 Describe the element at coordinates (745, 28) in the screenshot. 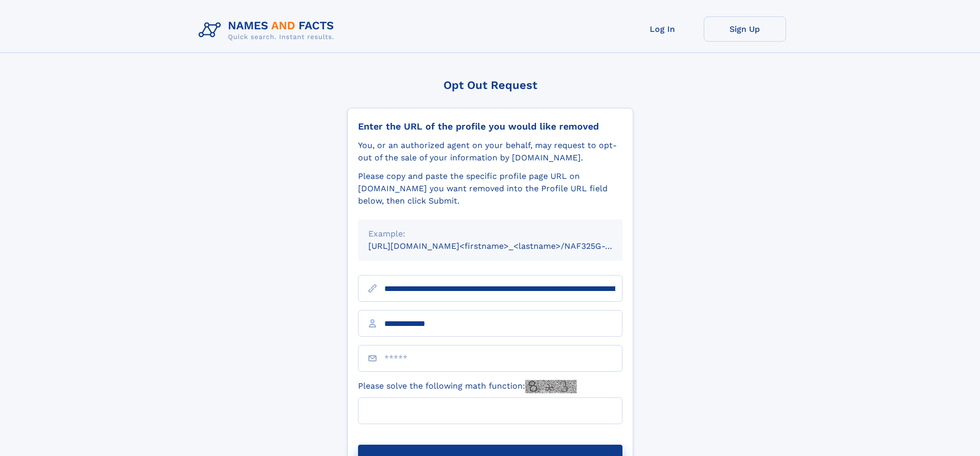

I see `a: Sign Up` at that location.